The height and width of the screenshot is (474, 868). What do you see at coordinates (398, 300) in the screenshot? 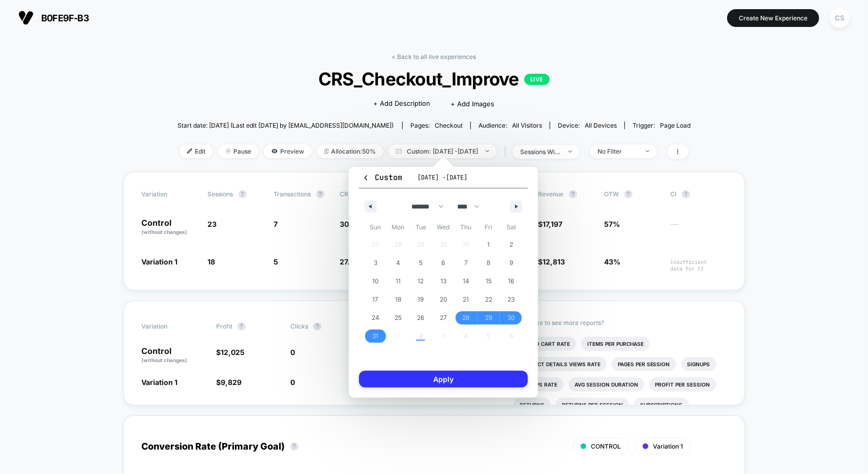
I see `span: 18` at bounding box center [398, 300].